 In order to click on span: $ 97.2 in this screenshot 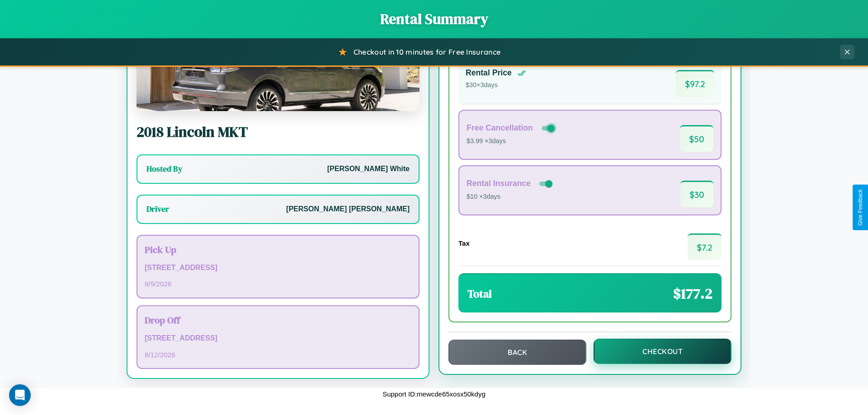, I will do `click(695, 83)`.